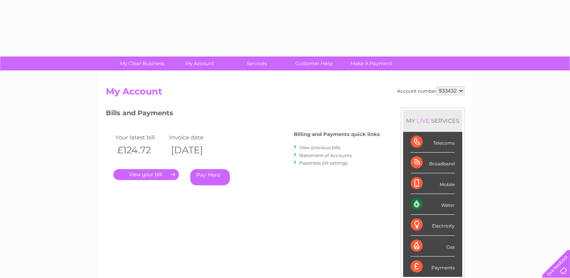 The width and height of the screenshot is (570, 278). I want to click on div: Electricity, so click(432, 225).